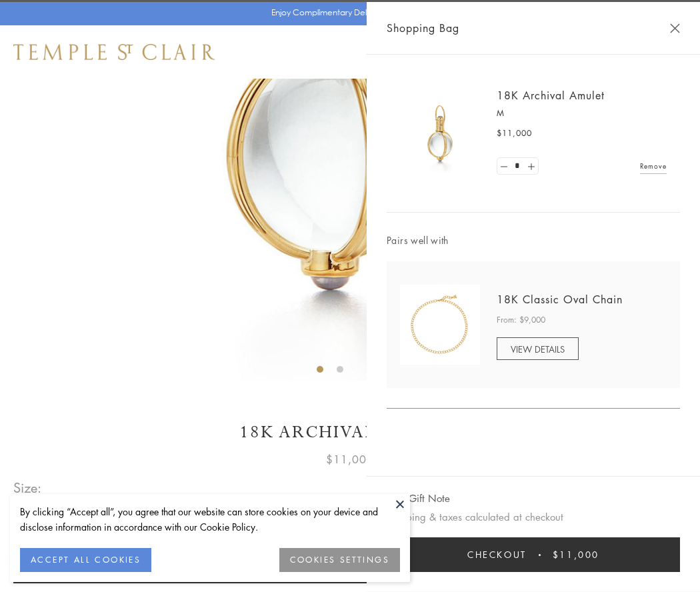 The height and width of the screenshot is (592, 700). What do you see at coordinates (210, 520) in the screenshot?
I see `div: By clicking “Accept all”, you agree that our website can store cookies on your device and disclos...` at bounding box center [210, 520].